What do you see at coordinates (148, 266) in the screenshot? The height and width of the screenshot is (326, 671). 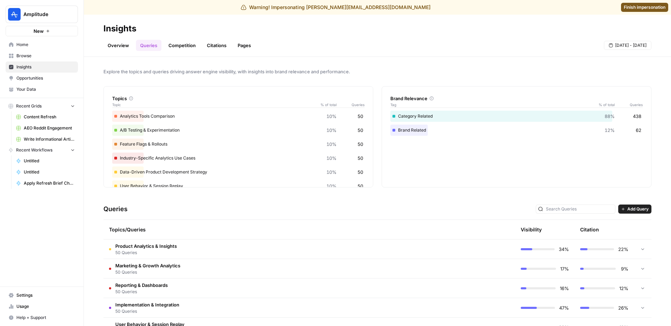 I see `span: Marketing & Growth Analytics` at bounding box center [148, 266].